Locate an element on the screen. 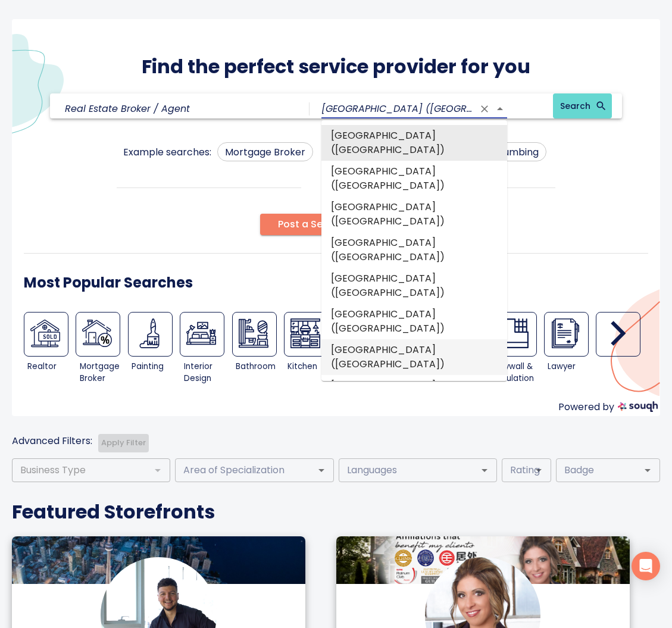 This screenshot has width=672, height=628. a: Mortgage Broker / Agent is located at coordinates (98, 334).